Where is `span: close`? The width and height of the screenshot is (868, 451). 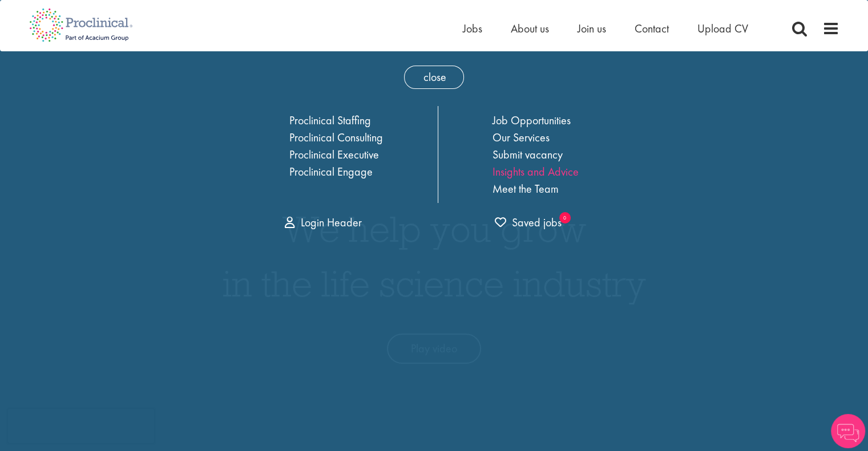
span: close is located at coordinates (434, 77).